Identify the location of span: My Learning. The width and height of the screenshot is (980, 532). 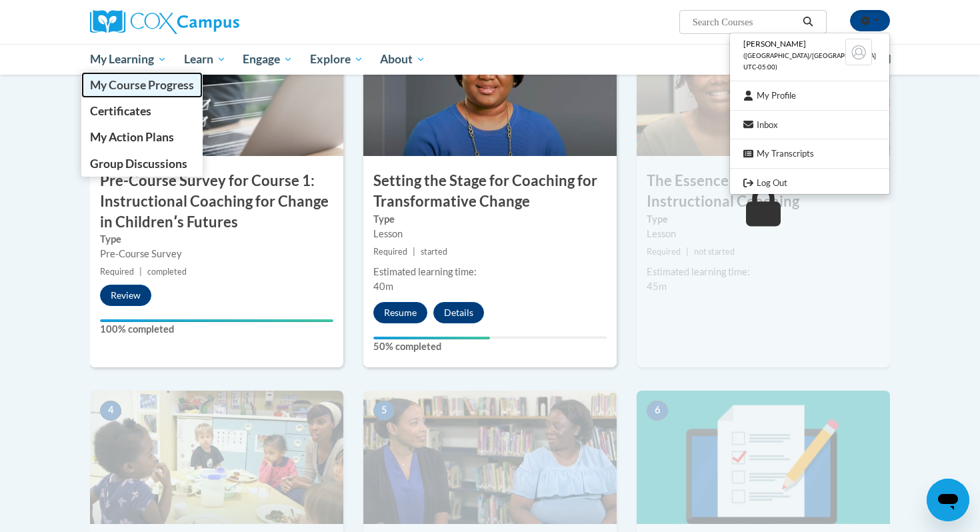
(128, 59).